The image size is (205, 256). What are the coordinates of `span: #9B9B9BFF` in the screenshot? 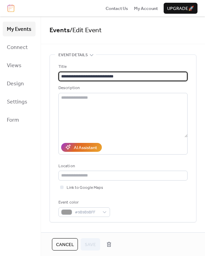 It's located at (87, 212).